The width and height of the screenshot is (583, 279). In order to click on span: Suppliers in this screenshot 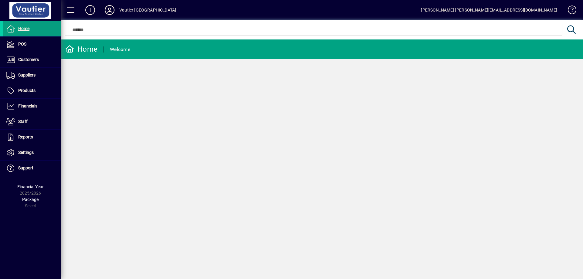, I will do `click(27, 75)`.